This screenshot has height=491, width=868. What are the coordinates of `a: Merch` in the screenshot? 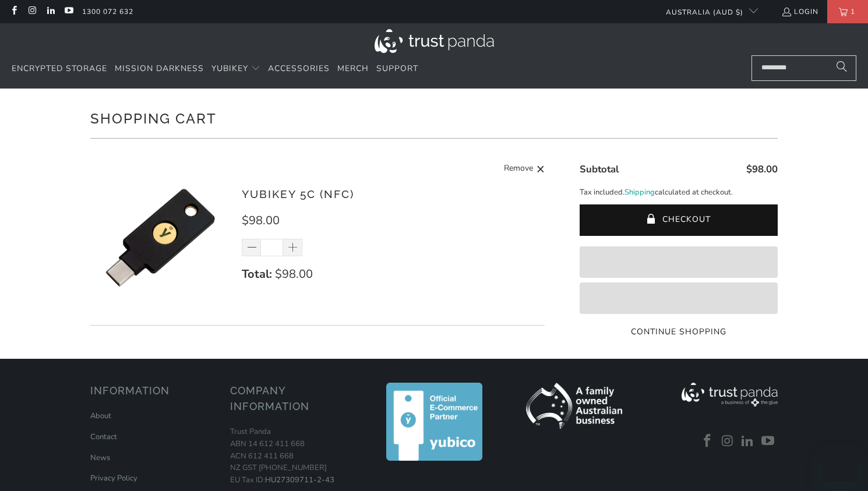 It's located at (353, 68).